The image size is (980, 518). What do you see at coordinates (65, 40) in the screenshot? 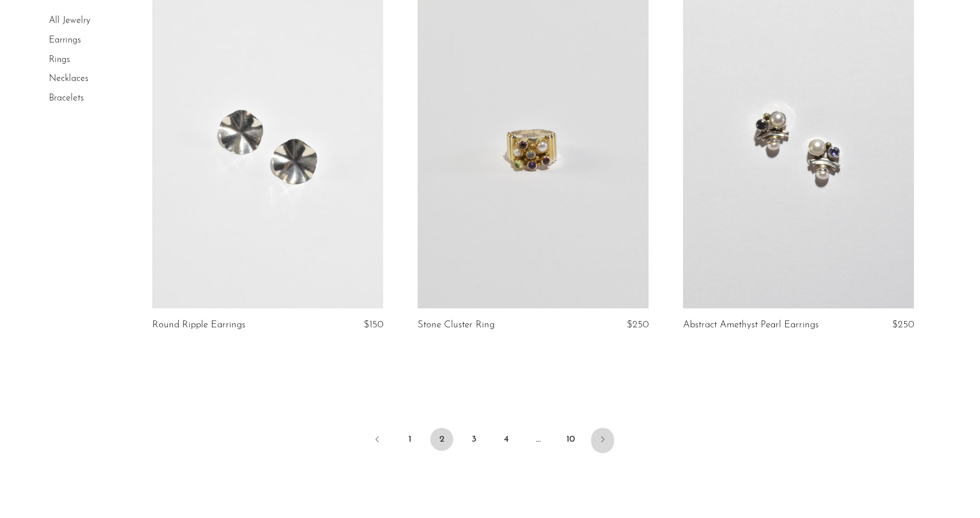
I see `a: Earrings` at bounding box center [65, 40].